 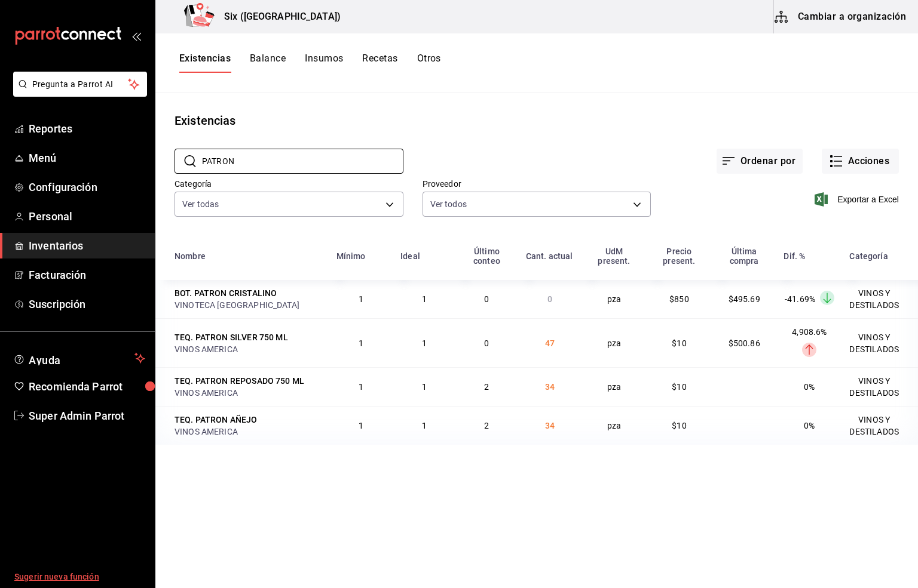 I want to click on button: Existencias, so click(x=205, y=63).